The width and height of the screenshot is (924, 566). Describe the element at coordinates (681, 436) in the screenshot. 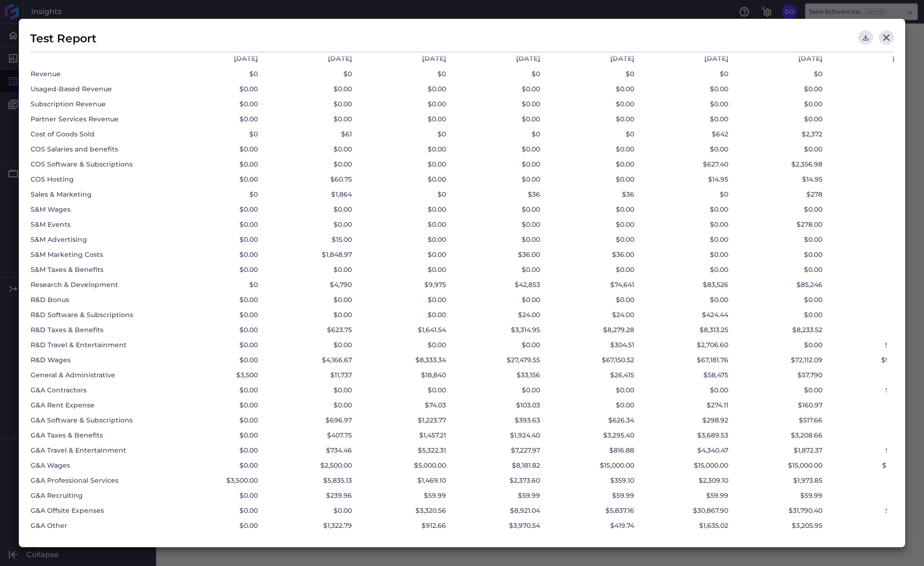

I see `div: $3,689.53` at that location.